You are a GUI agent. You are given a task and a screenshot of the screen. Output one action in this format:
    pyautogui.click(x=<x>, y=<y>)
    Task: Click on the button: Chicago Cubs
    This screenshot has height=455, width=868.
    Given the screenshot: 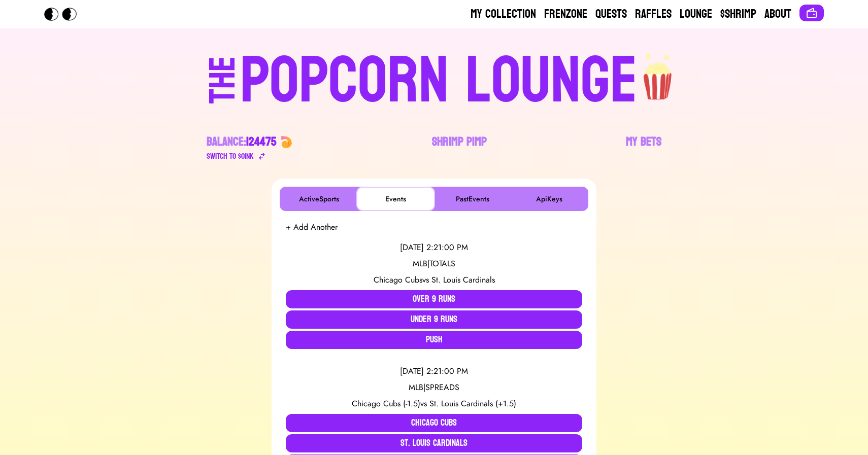 What is the action you would take?
    pyautogui.click(x=434, y=423)
    